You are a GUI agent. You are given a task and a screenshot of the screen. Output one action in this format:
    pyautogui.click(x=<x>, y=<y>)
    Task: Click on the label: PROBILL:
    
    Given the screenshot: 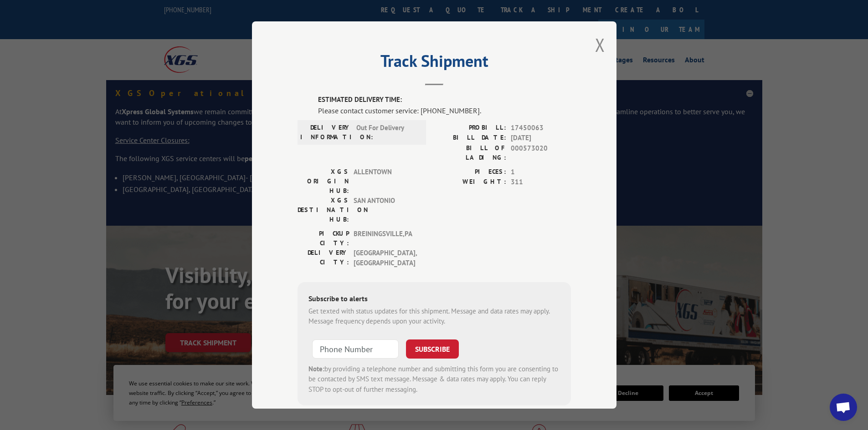 What is the action you would take?
    pyautogui.click(x=470, y=128)
    